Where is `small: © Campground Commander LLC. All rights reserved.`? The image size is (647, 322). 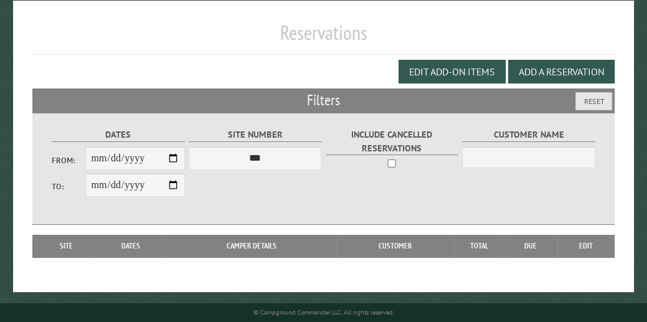
small: © Campground Commander LLC. All rights reserved. is located at coordinates (324, 312).